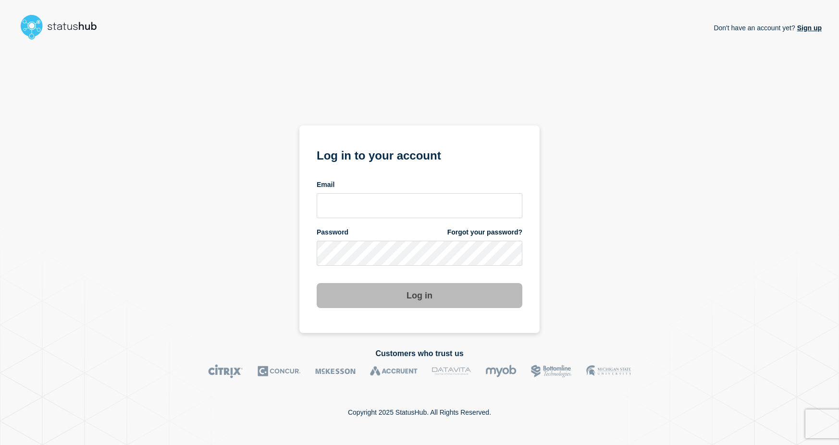 Image resolution: width=839 pixels, height=445 pixels. What do you see at coordinates (332, 232) in the screenshot?
I see `span: Password` at bounding box center [332, 232].